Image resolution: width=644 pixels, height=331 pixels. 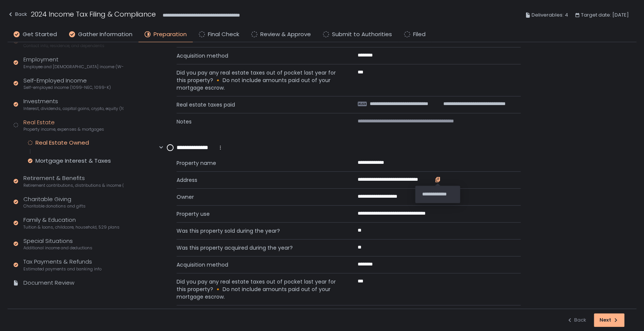 What do you see at coordinates (258, 163) in the screenshot?
I see `span: Property name` at bounding box center [258, 163].